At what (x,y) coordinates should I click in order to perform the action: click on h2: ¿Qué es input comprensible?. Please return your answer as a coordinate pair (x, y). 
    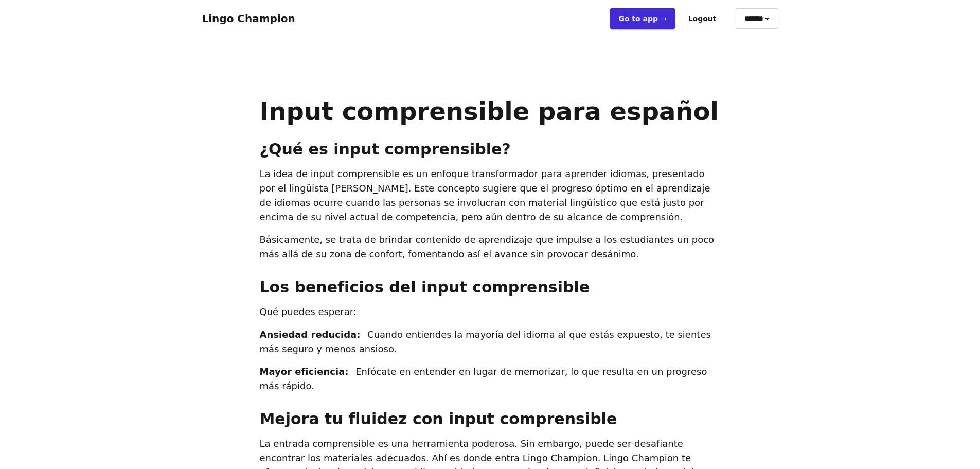
    Looking at the image, I should click on (490, 149).